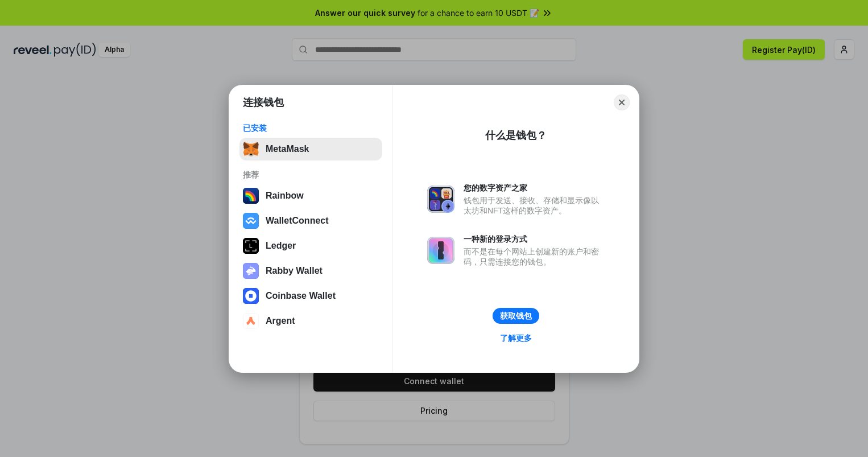 The image size is (868, 457). Describe the element at coordinates (310, 321) in the screenshot. I see `button: Argent` at that location.